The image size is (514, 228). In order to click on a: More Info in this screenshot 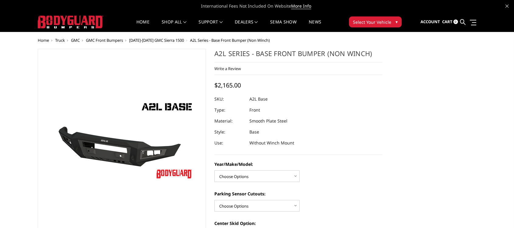, I will do `click(301, 6)`.